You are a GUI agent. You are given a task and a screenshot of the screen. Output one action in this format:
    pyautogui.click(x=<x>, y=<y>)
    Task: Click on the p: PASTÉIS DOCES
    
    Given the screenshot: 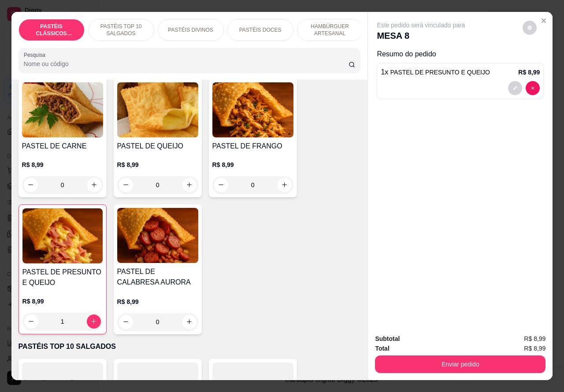 What is the action you would take?
    pyautogui.click(x=260, y=30)
    